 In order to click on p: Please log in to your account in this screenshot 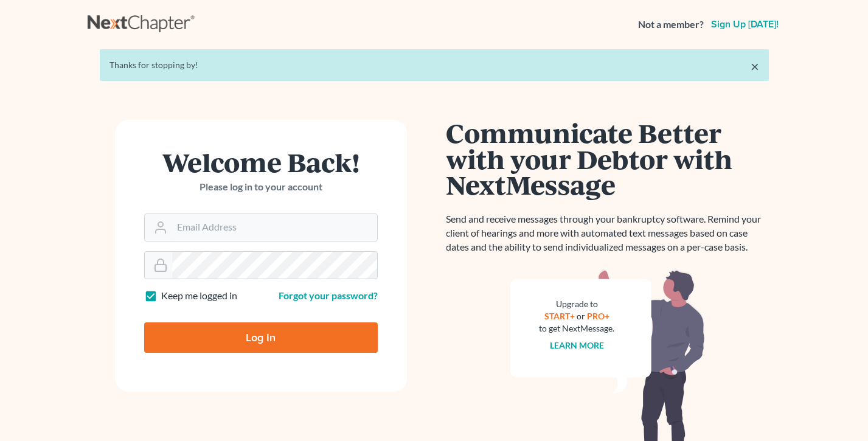, I will do `click(261, 187)`.